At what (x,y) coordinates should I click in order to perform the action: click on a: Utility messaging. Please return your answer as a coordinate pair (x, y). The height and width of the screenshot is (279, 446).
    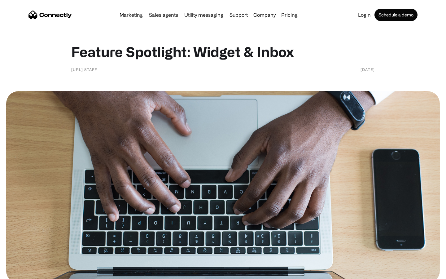
    Looking at the image, I should click on (204, 15).